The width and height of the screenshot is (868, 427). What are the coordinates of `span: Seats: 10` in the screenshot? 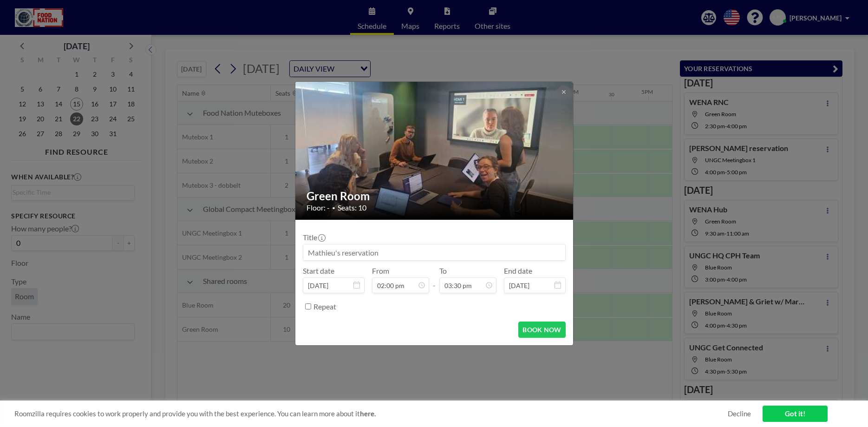 It's located at (352, 208).